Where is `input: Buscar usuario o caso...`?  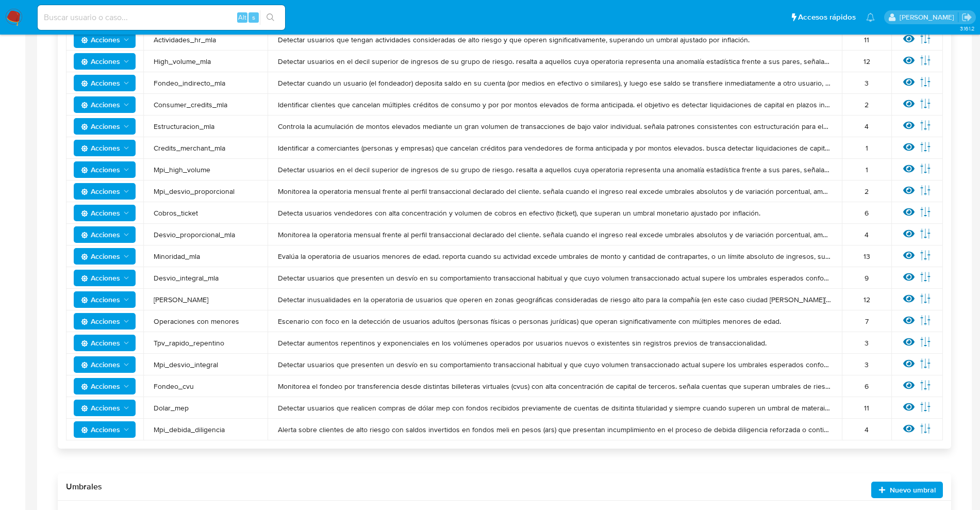
input: Buscar usuario o caso... is located at coordinates (161, 17).